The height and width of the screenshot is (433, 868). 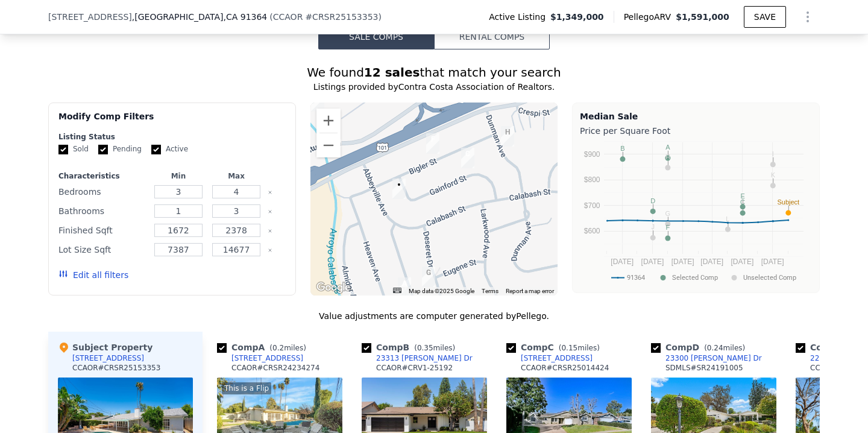 What do you see at coordinates (592, 231) in the screenshot?
I see `text: $600` at bounding box center [592, 231].